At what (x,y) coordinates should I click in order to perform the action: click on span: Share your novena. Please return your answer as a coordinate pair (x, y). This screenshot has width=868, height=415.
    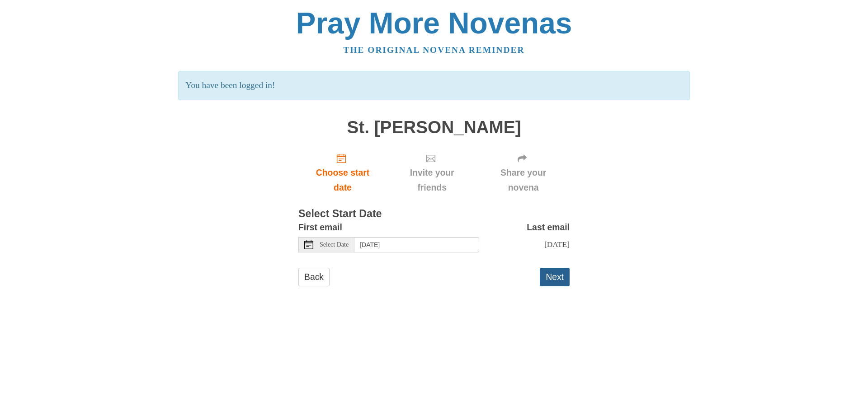
    Looking at the image, I should click on (523, 180).